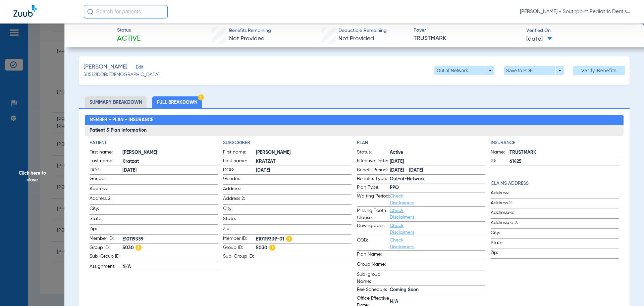 The image size is (644, 306). What do you see at coordinates (373, 244) in the screenshot?
I see `span: COB:` at bounding box center [373, 244].